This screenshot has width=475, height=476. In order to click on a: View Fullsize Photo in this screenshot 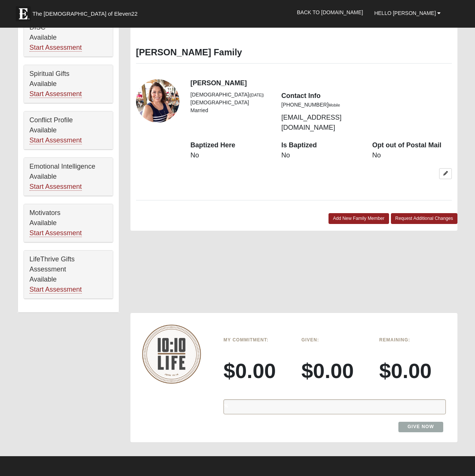, I will do `click(158, 101)`.